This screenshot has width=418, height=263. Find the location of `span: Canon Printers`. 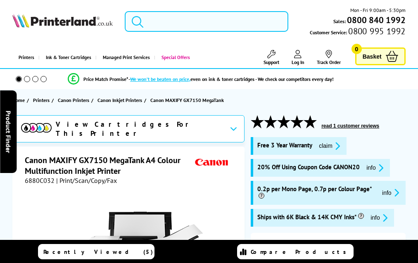

span: Canon Printers is located at coordinates (73, 100).